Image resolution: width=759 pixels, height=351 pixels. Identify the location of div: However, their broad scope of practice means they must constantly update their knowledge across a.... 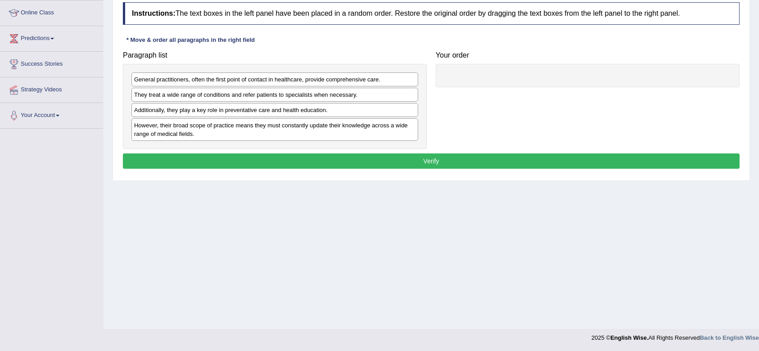
(274, 130).